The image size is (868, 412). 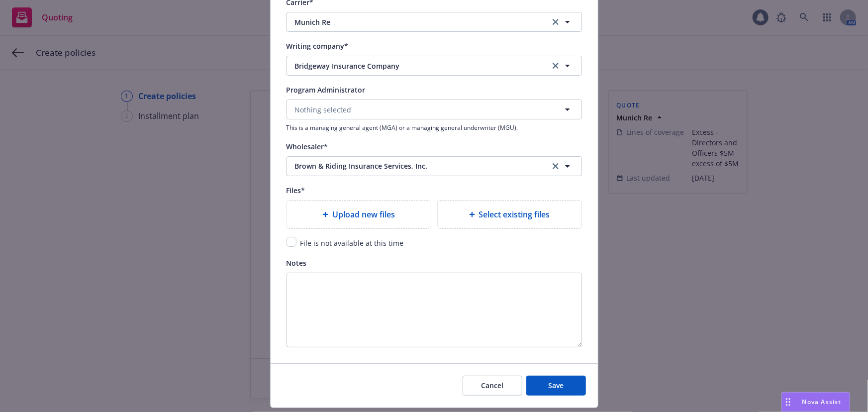 What do you see at coordinates (296, 190) in the screenshot?
I see `span: Files*` at bounding box center [296, 190].